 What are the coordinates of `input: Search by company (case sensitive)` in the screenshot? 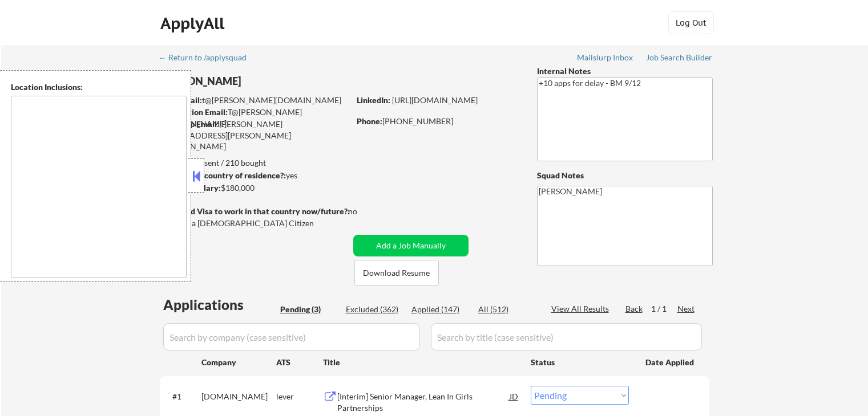 It's located at (291, 337).